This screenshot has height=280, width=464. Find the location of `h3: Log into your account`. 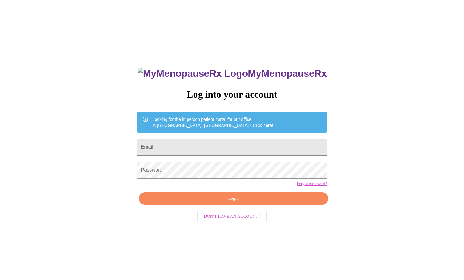

h3: Log into your account is located at coordinates (232, 94).